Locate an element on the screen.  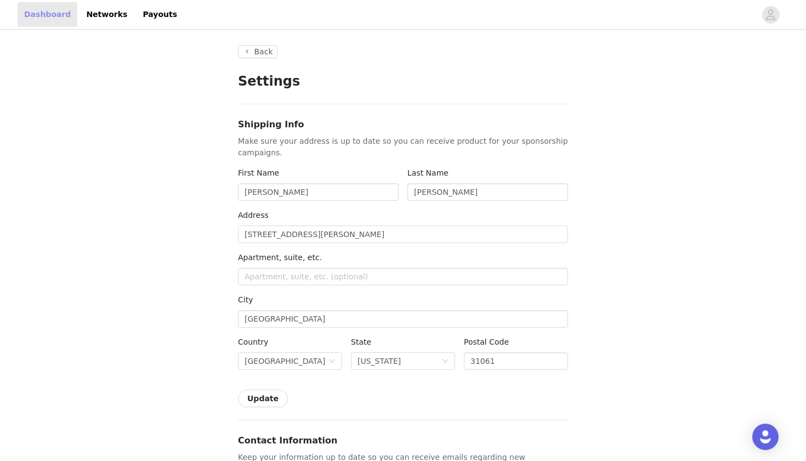
h1: Settings is located at coordinates (403, 81).